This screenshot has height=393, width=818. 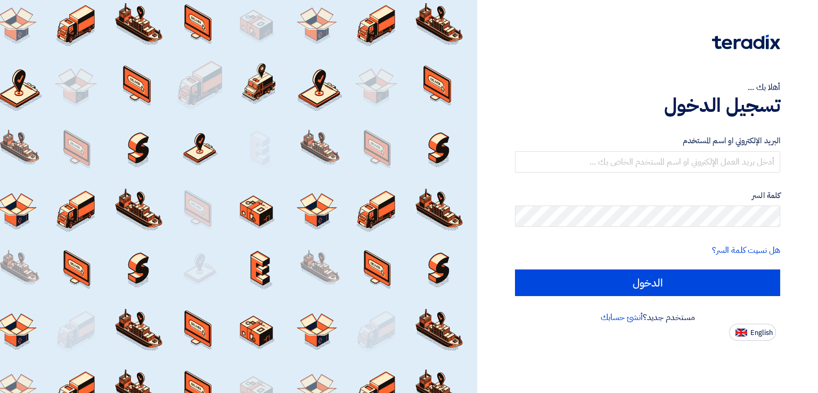 I want to click on label: البريد الإلكتروني او اسم المستخدم, so click(x=647, y=141).